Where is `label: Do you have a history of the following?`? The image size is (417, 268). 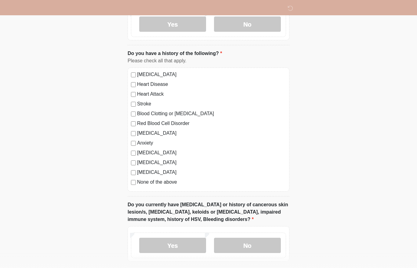
label: Do you have a history of the following? is located at coordinates (175, 53).